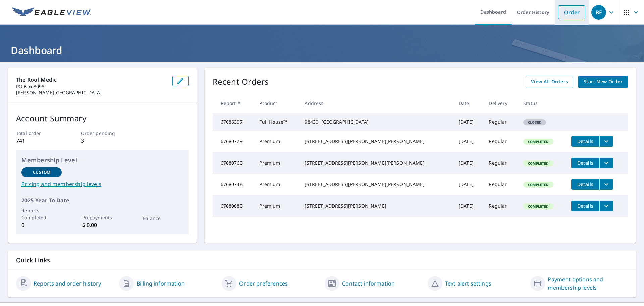  Describe the element at coordinates (585, 206) in the screenshot. I see `button: detailsBtn-67680680` at that location.